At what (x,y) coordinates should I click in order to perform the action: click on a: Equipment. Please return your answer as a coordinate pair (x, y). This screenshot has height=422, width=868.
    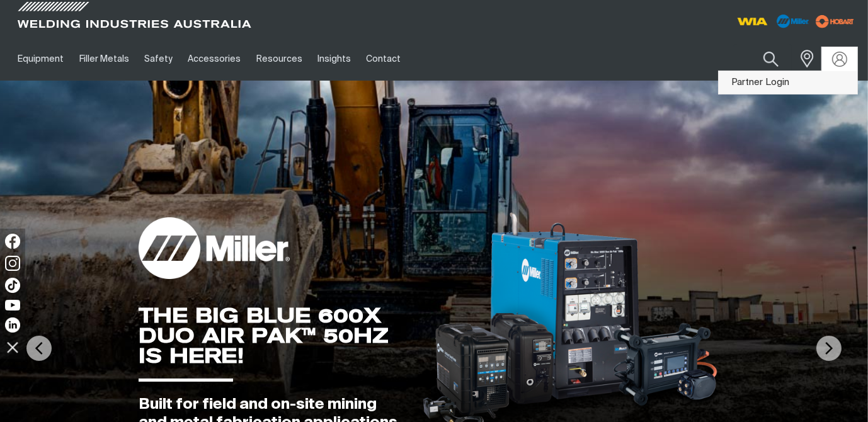
    Looking at the image, I should click on (41, 59).